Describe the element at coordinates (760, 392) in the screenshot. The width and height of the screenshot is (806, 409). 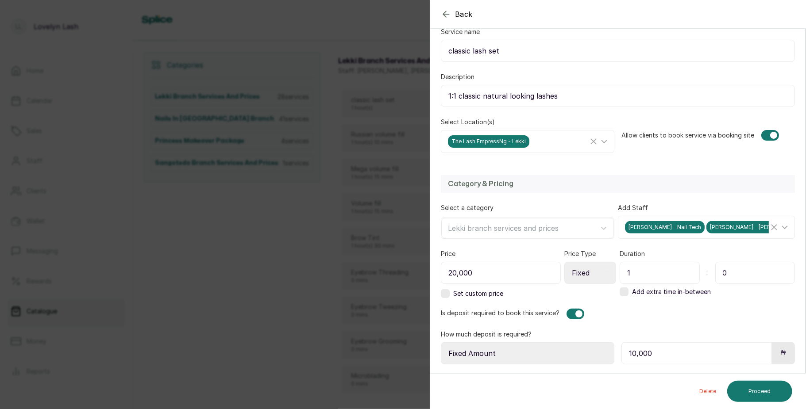
I see `button: Proceed` at that location.